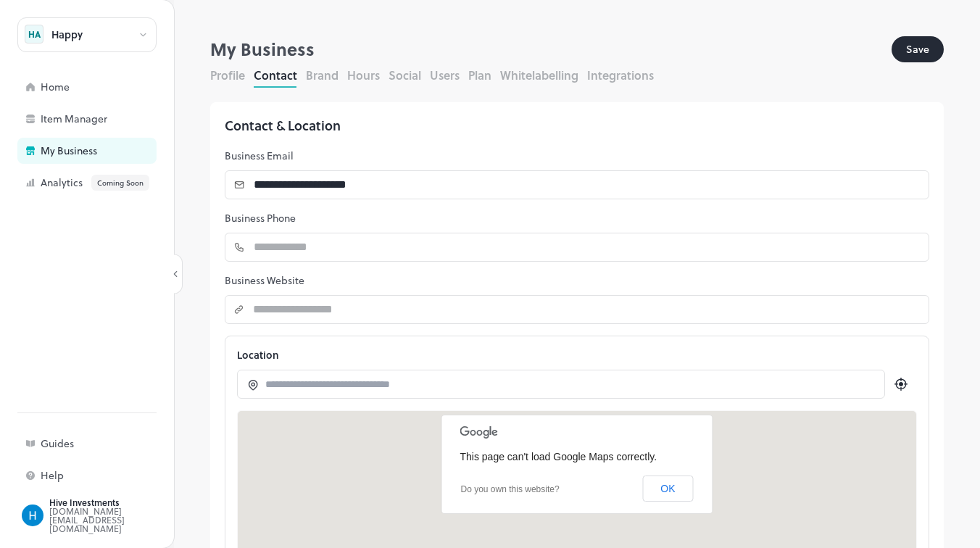 This screenshot has width=980, height=548. What do you see at coordinates (577, 280) in the screenshot?
I see `p: Business Website` at bounding box center [577, 280].